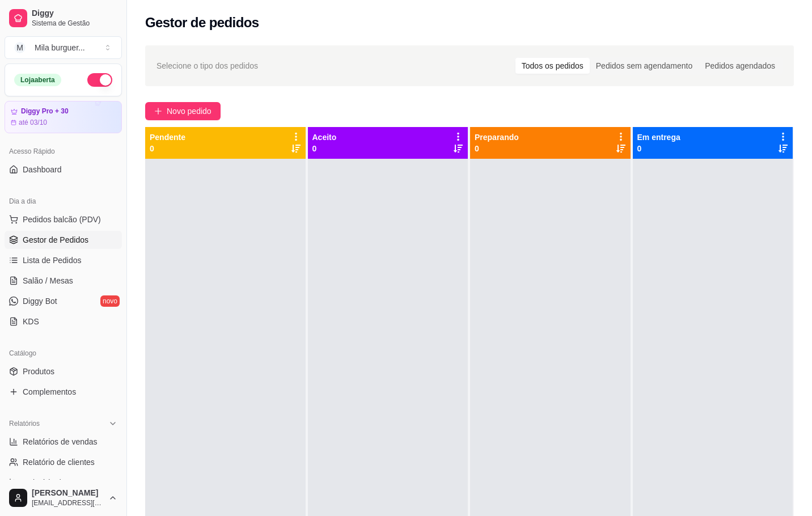  I want to click on a: Complementos, so click(63, 392).